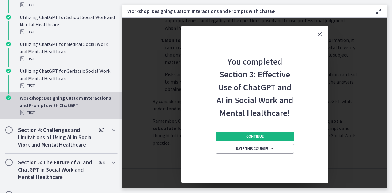 This screenshot has width=392, height=193. What do you see at coordinates (67, 78) in the screenshot?
I see `div: Utilizing ChatGPT for Geriatric Social Work and Mental Healthcare` at bounding box center [67, 78].